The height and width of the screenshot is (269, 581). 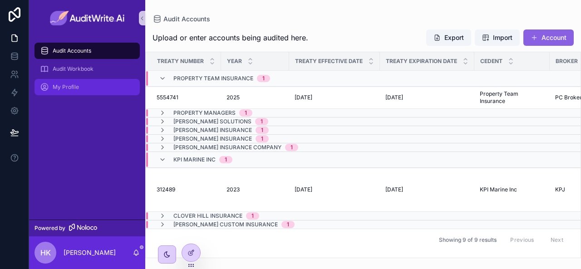 I want to click on span: My Profile, so click(x=66, y=87).